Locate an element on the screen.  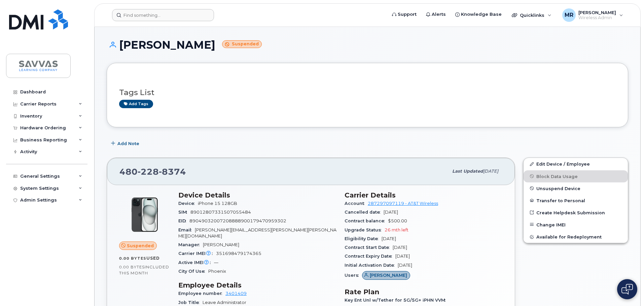
a: 3401409 is located at coordinates (236, 294).